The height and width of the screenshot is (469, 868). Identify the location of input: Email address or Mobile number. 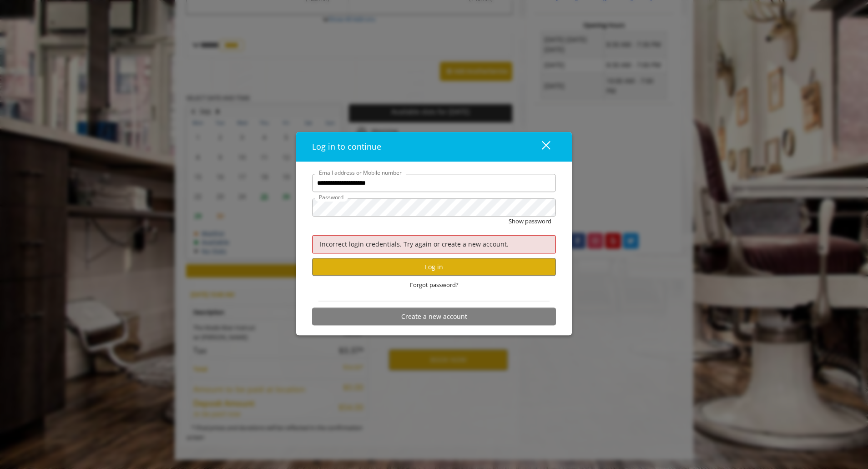
(434, 183).